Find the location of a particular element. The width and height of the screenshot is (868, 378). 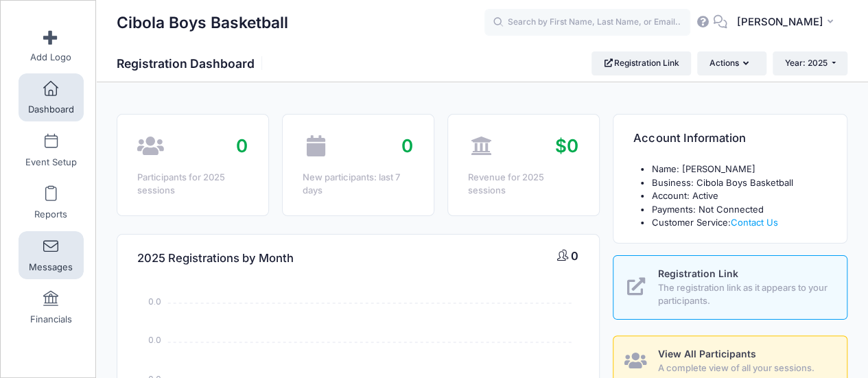

a: Registration Link The registration link as it appears to your participants. is located at coordinates (730, 288).